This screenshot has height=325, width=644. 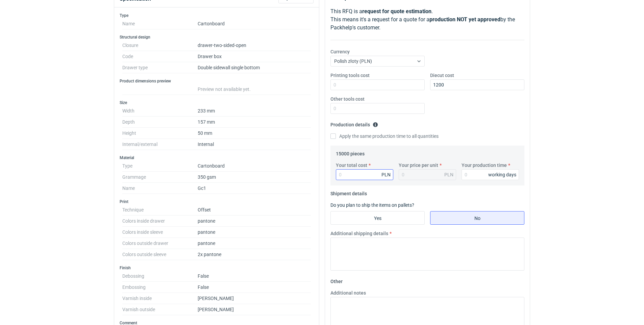 What do you see at coordinates (254, 111) in the screenshot?
I see `dd: 233 mm` at bounding box center [254, 111].